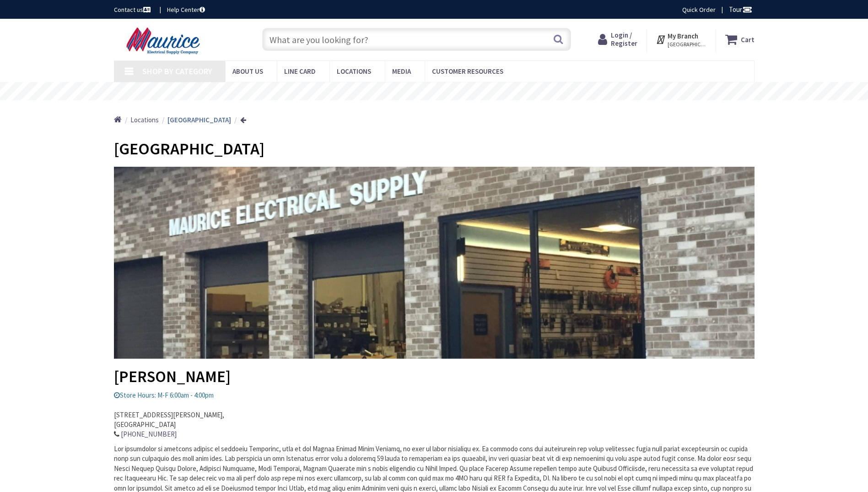  I want to click on a: Locations, so click(144, 120).